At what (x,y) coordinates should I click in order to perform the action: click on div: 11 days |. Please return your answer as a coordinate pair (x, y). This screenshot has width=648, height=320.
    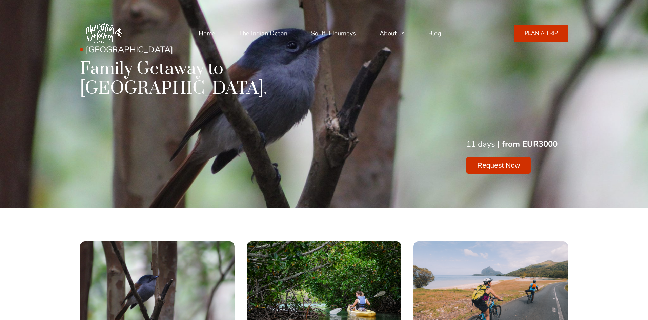
    Looking at the image, I should click on (482, 144).